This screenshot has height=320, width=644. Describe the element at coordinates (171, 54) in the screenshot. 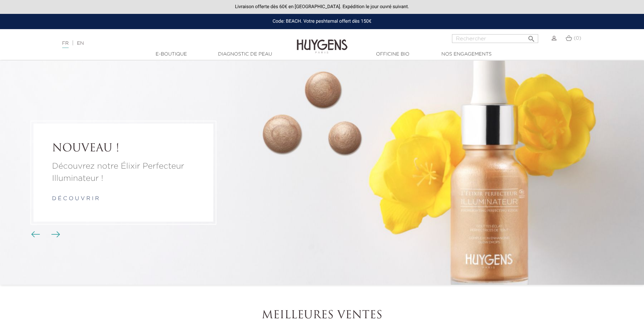

I see `a: E-Boutique` at that location.